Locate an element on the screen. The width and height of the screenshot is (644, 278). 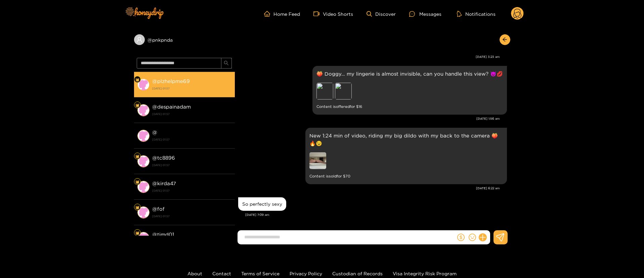
span: video-camera is located at coordinates (318, 14).